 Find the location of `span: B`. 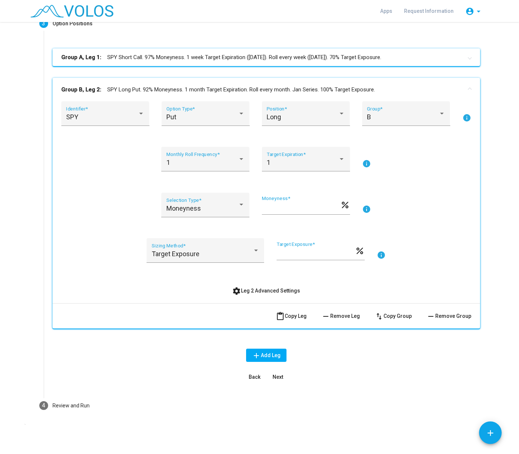

span: B is located at coordinates (368, 117).